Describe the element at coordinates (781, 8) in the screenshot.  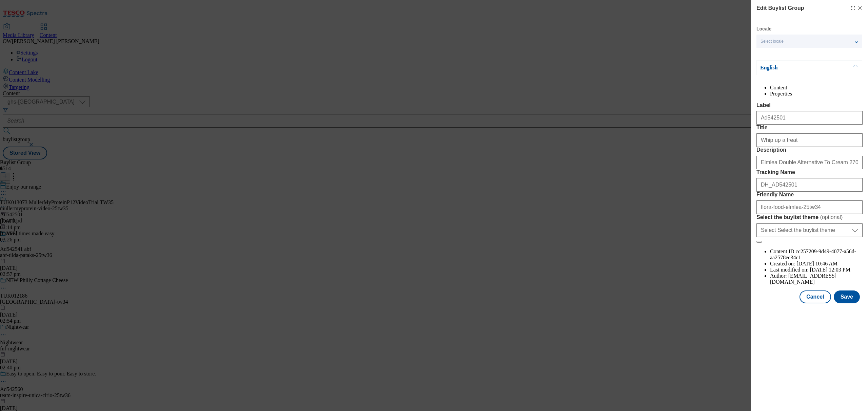
I see `h4: Edit Buylist Group` at that location.